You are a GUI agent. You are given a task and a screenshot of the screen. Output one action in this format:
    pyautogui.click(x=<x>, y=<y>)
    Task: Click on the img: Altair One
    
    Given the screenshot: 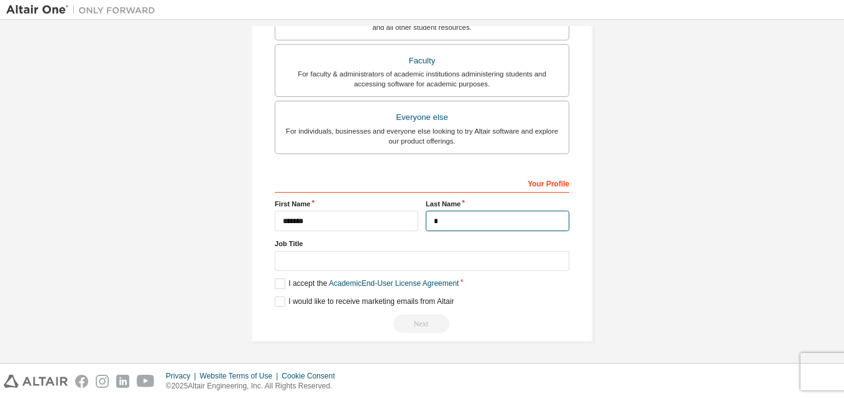 What is the action you would take?
    pyautogui.click(x=84, y=10)
    